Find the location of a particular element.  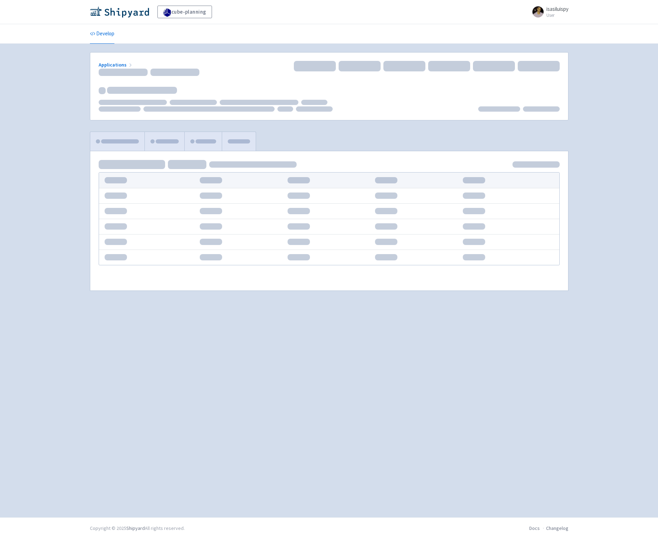

a: isasiluispy User is located at coordinates (548, 12).